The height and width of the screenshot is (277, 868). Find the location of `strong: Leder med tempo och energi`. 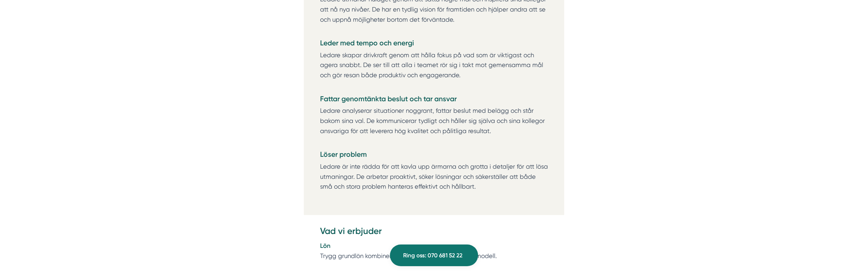

strong: Leder med tempo och energi is located at coordinates (367, 42).